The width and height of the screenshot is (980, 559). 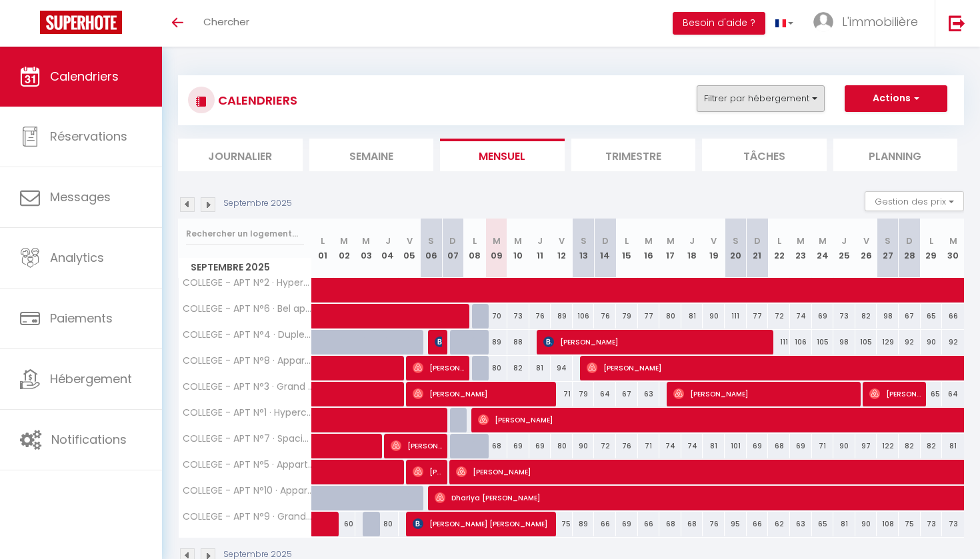 What do you see at coordinates (583, 316) in the screenshot?
I see `div: 106` at bounding box center [583, 316].